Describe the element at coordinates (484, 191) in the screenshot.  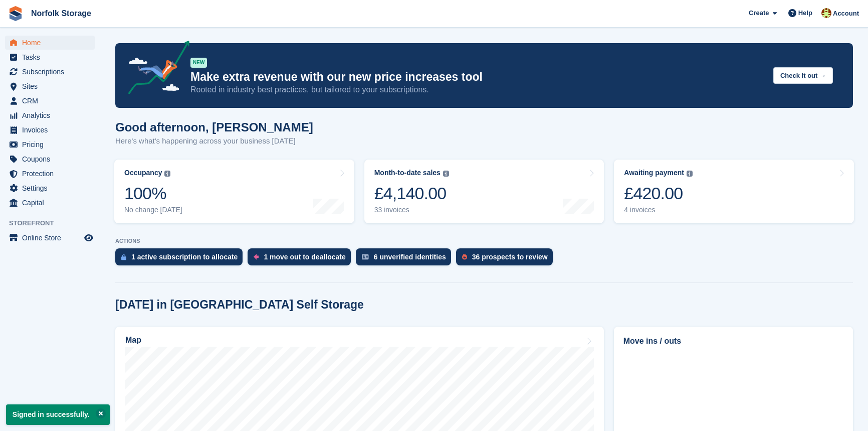
I see `a: Month-to-date sales £4,140.00 33 invoices` at that location.